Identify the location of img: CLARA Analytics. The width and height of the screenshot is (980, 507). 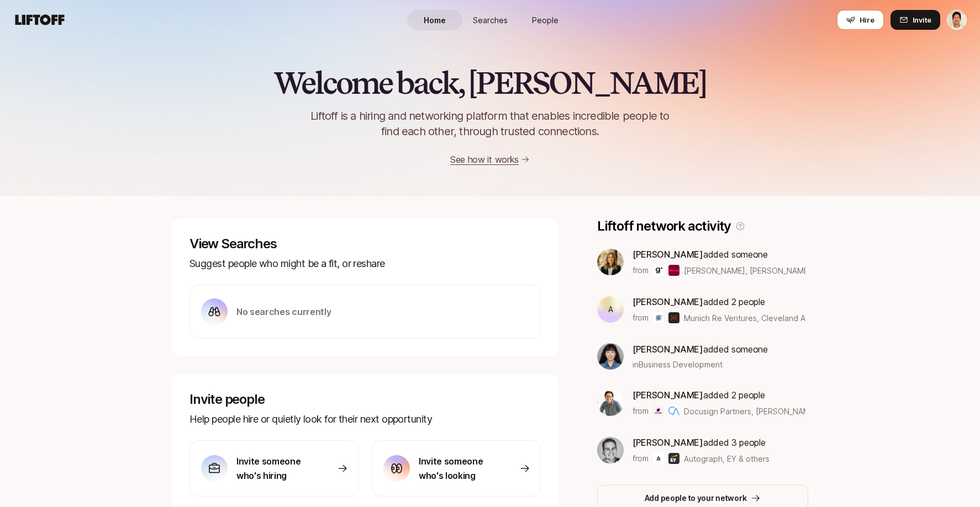
(674, 411).